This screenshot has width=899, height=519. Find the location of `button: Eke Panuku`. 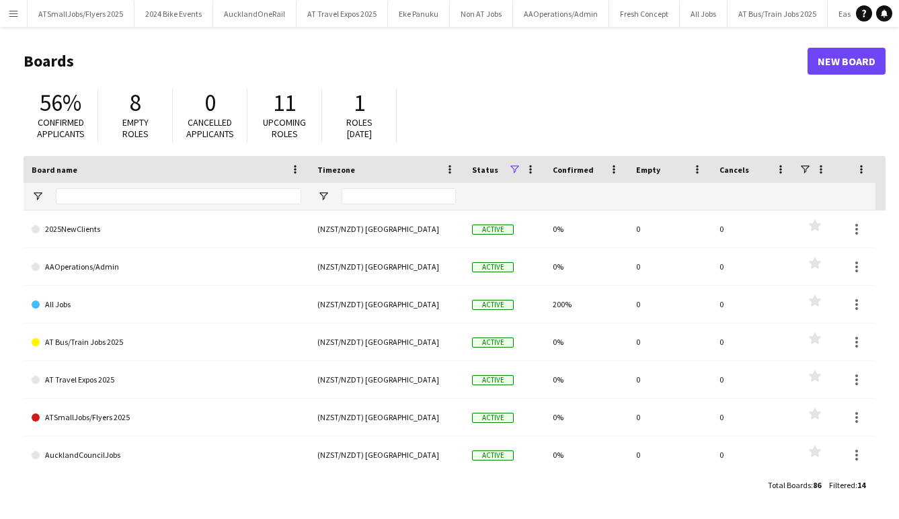

button: Eke Panuku is located at coordinates (419, 13).